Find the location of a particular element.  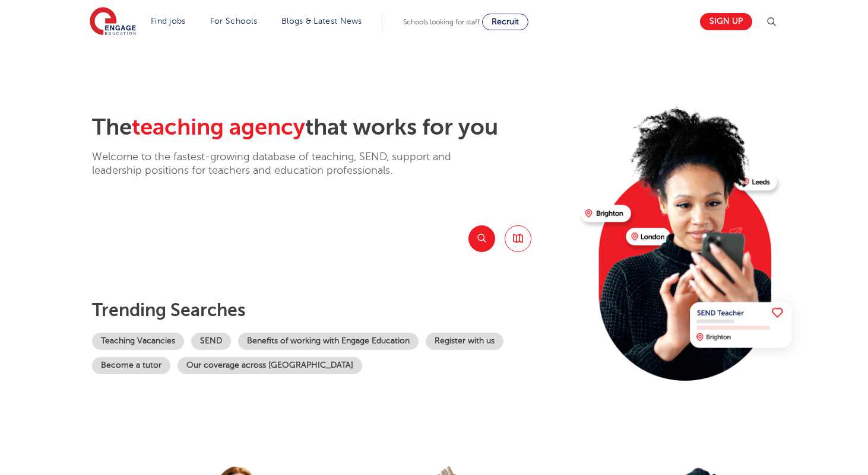

h2: The that works for you is located at coordinates (331, 128).